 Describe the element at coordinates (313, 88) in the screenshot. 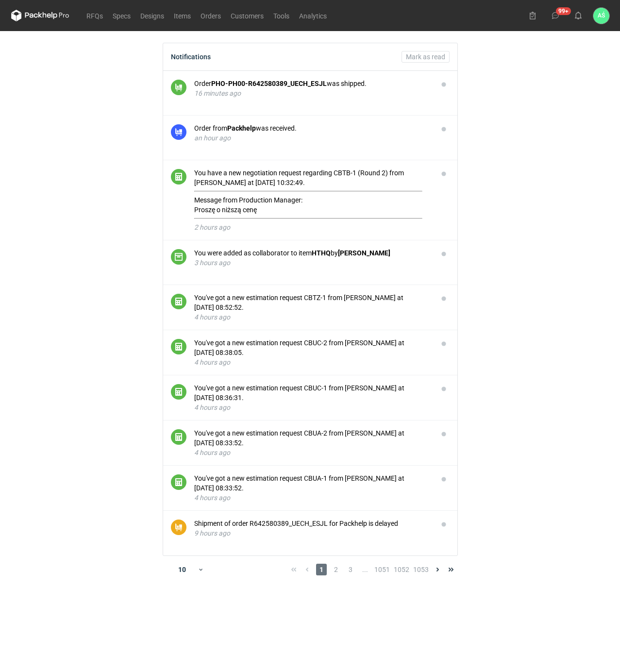

I see `button: OrderPHO-PH00-R642580389_UECH_ESJLwas shipped.16 minutes ago` at that location.